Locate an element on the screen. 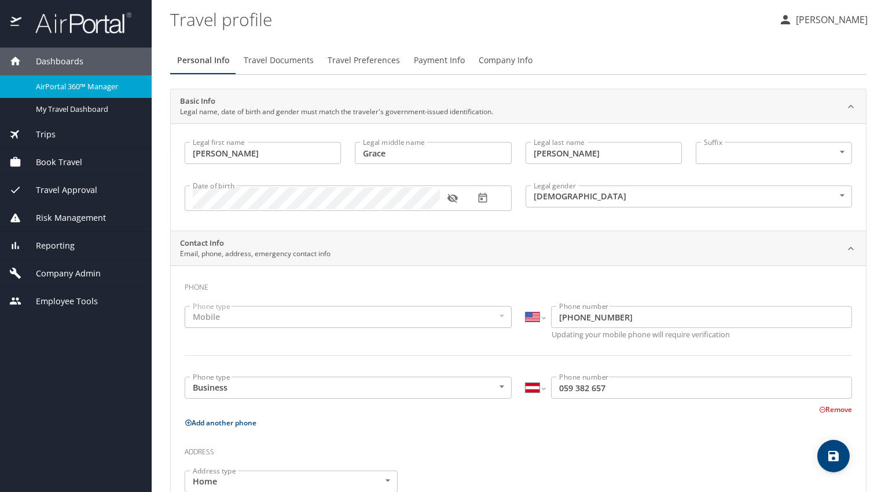  span: Travel Approval is located at coordinates (59, 190).